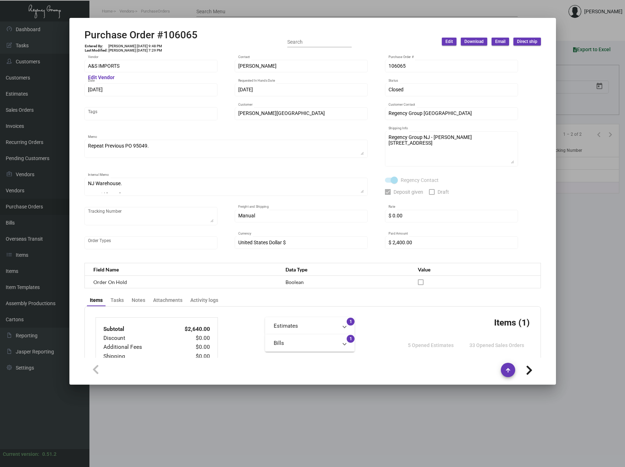  Describe the element at coordinates (476, 269) in the screenshot. I see `th: Value` at that location.